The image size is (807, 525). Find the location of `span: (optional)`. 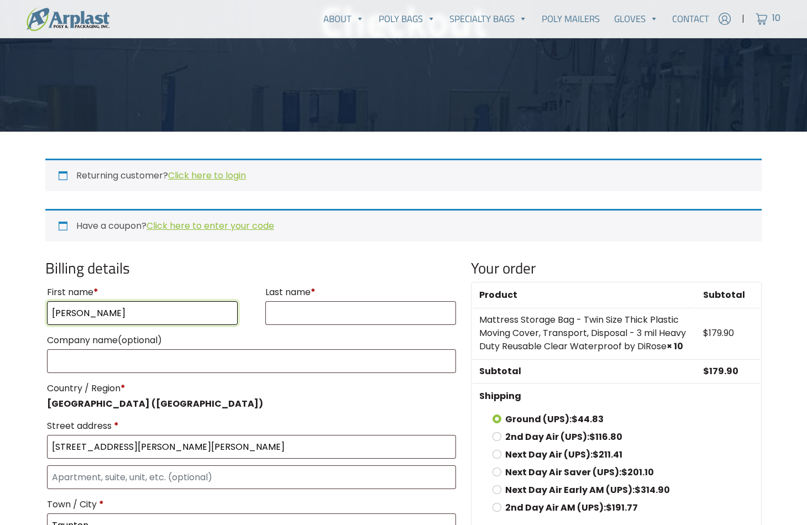

span: (optional) is located at coordinates (140, 340).